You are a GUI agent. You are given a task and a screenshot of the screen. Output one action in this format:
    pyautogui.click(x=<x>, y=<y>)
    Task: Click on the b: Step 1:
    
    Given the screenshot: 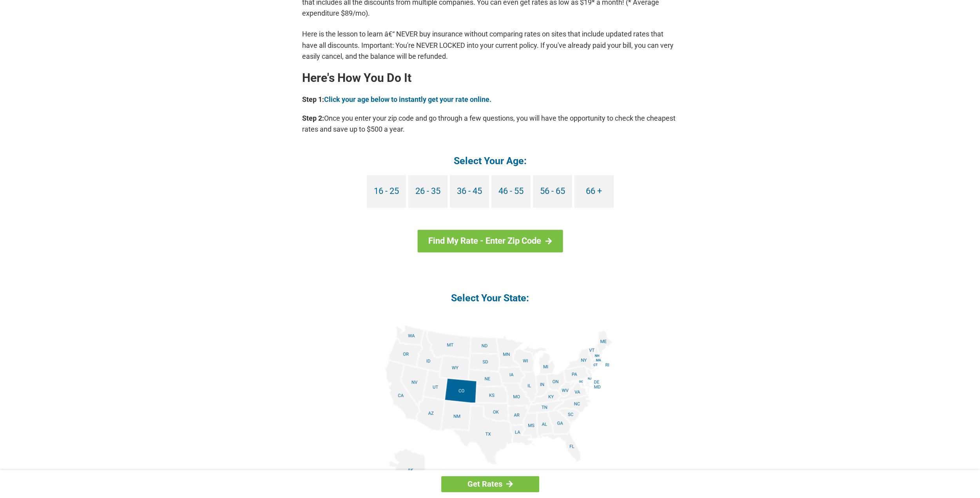 What is the action you would take?
    pyautogui.click(x=313, y=99)
    